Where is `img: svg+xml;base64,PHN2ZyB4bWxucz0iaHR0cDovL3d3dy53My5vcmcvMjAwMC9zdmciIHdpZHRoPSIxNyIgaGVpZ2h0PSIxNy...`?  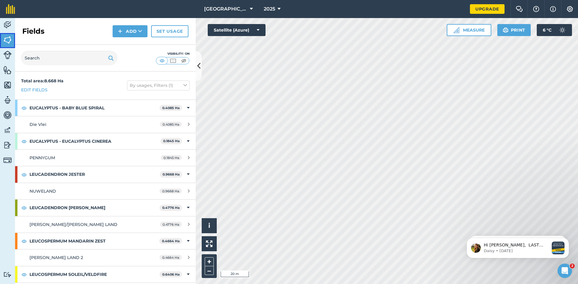
img: svg+xml;base64,PHN2ZyB4bWxucz0iaHR0cDovL3d3dy53My5vcmcvMjAwMC9zdmciIHdpZHRoPSIxNyIgaGVpZ2h0PSIxNy... is located at coordinates (553, 9).